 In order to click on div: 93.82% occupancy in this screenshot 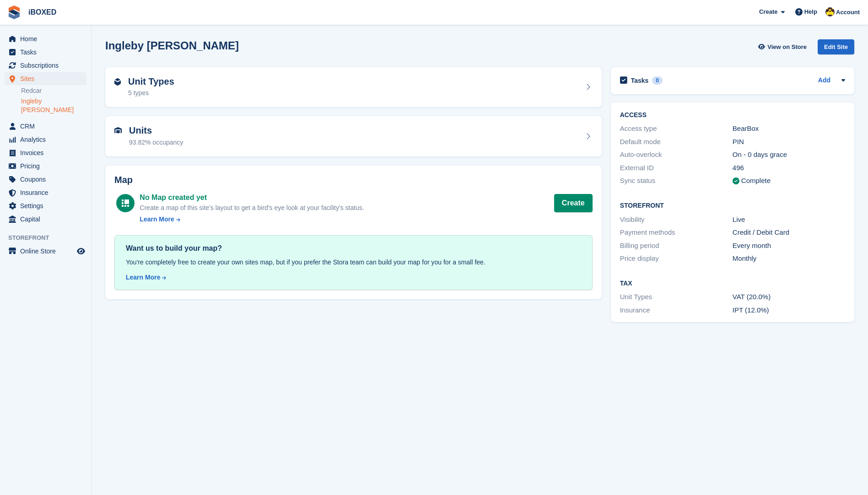, I will do `click(156, 143)`.